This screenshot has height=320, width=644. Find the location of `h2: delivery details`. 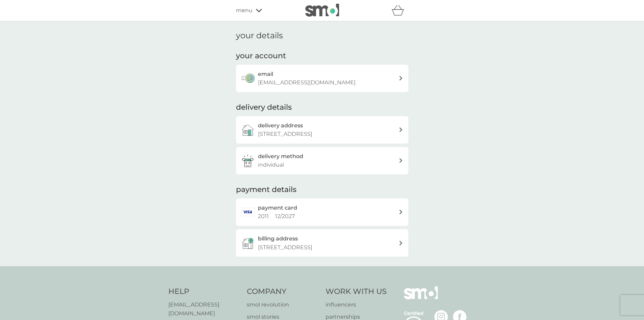

h2: delivery details is located at coordinates (264, 108).